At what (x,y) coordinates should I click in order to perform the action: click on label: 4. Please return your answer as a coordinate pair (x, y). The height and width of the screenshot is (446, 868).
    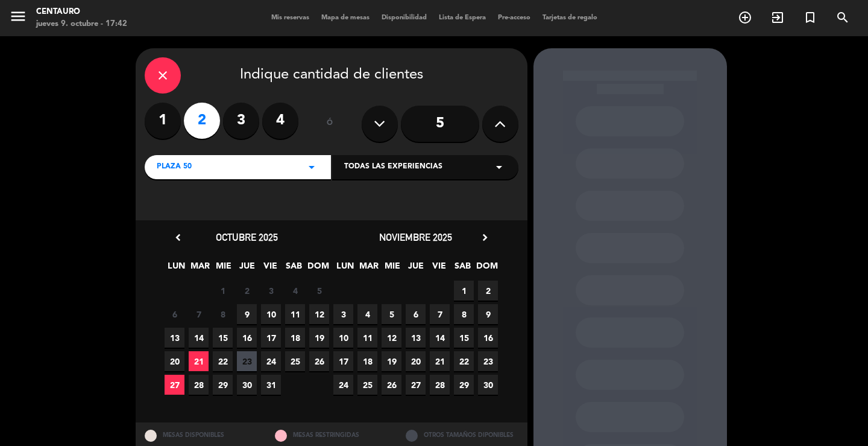
    Looking at the image, I should click on (281, 121).